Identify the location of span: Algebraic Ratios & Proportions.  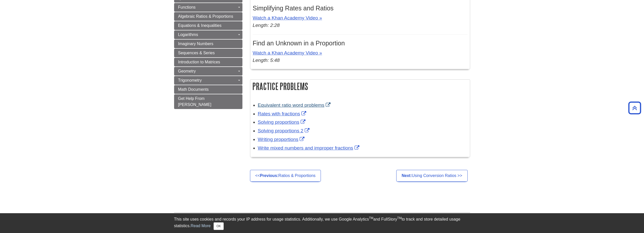
(206, 16).